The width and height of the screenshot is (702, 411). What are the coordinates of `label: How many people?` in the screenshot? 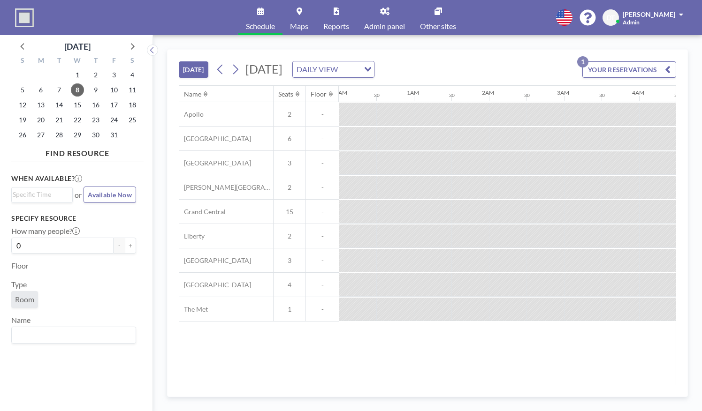 It's located at (45, 231).